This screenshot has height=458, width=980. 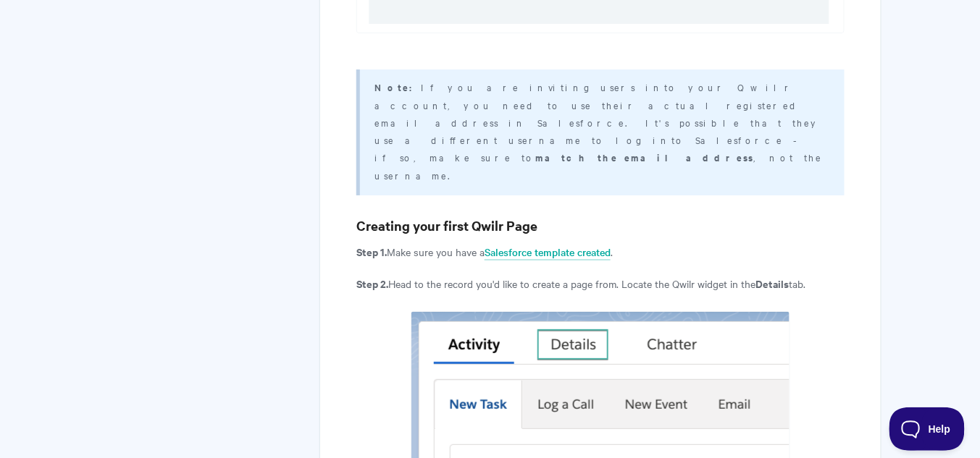 What do you see at coordinates (600, 252) in the screenshot?
I see `p: Make sure you have a .` at bounding box center [600, 252].